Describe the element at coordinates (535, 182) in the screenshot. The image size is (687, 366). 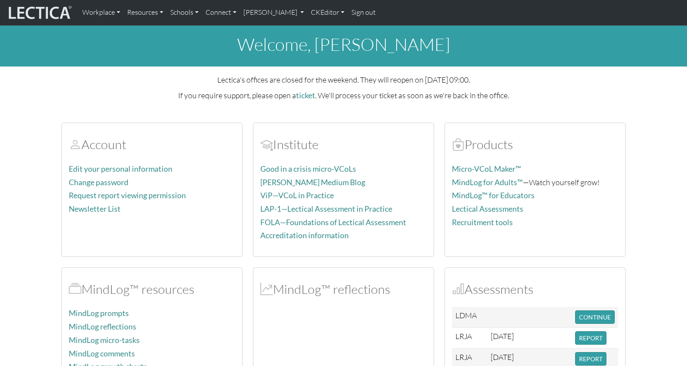
I see `p: —Watch yourself grow!` at that location.